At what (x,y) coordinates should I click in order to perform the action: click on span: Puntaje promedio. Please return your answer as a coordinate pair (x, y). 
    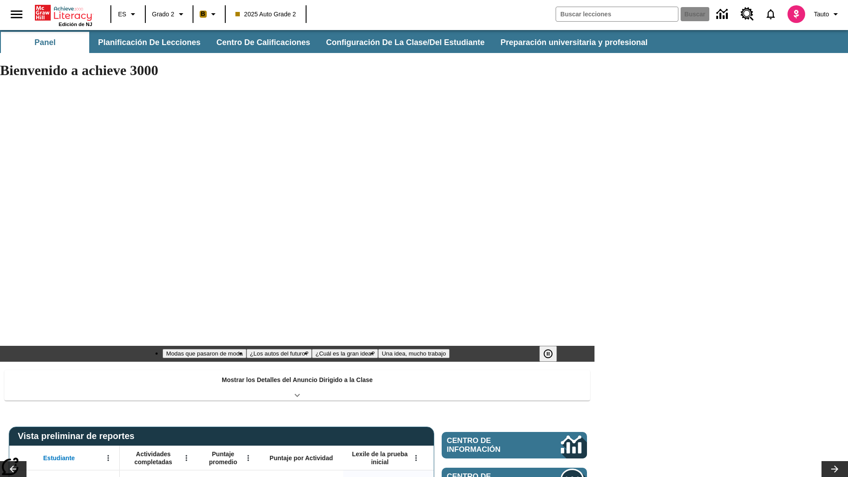
    Looking at the image, I should click on (223, 458).